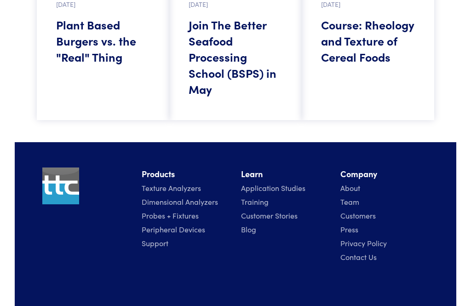  What do you see at coordinates (180, 202) in the screenshot?
I see `a: Dimensional Analyzers` at bounding box center [180, 202].